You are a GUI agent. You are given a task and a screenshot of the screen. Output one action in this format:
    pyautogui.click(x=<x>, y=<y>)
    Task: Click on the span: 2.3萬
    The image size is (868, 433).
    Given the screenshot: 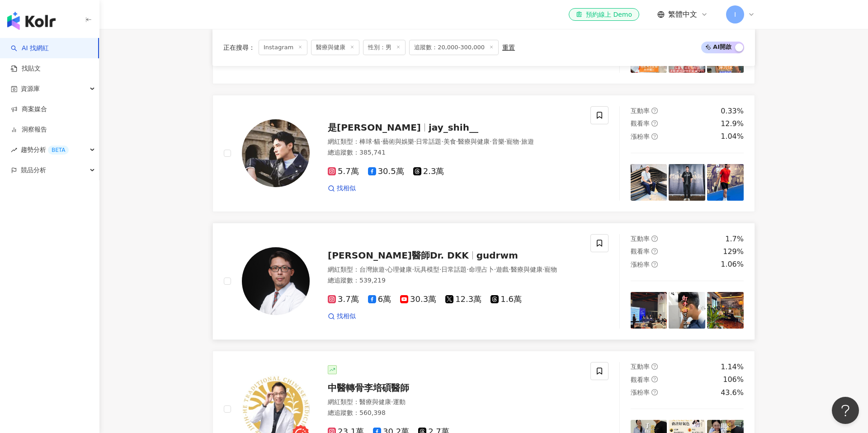 What is the action you would take?
    pyautogui.click(x=429, y=171)
    